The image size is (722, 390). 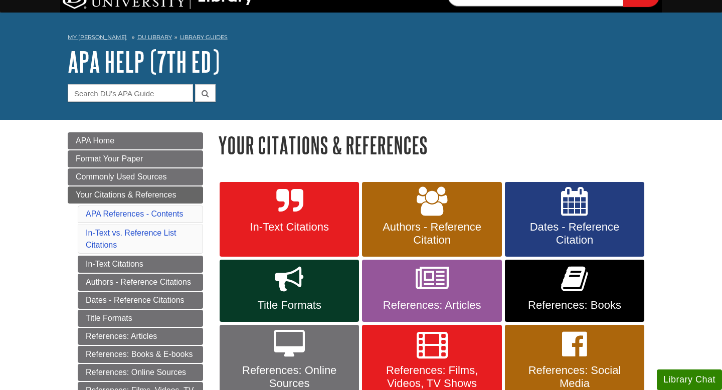 What do you see at coordinates (574, 305) in the screenshot?
I see `span: References: Books` at bounding box center [574, 305].